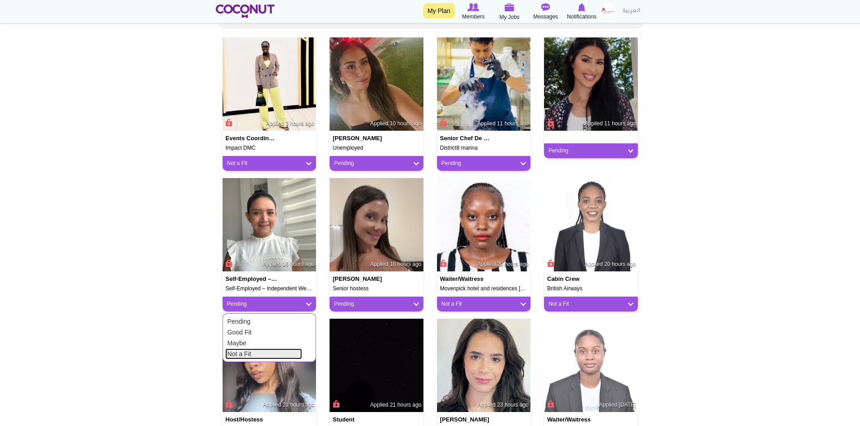 The height and width of the screenshot is (426, 860). I want to click on h5: Impact DMC, so click(269, 148).